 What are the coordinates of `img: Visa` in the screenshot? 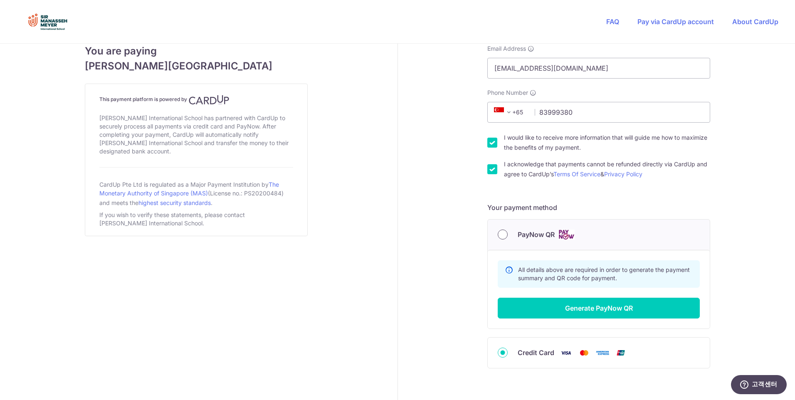 It's located at (566, 353).